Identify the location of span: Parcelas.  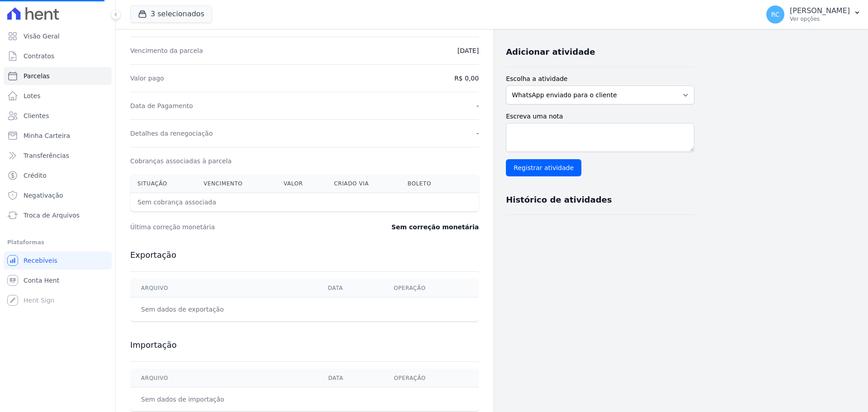
(37, 76).